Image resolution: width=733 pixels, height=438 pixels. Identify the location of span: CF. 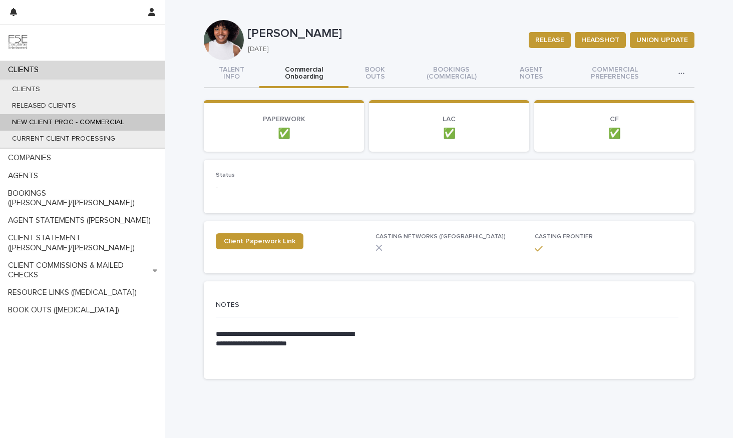
(614, 119).